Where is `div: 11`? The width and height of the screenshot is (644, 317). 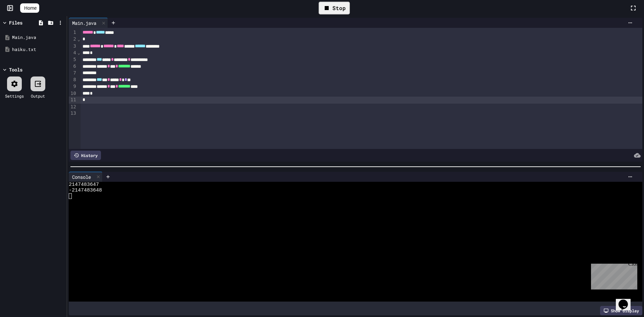
div: 11 is located at coordinates (73, 100).